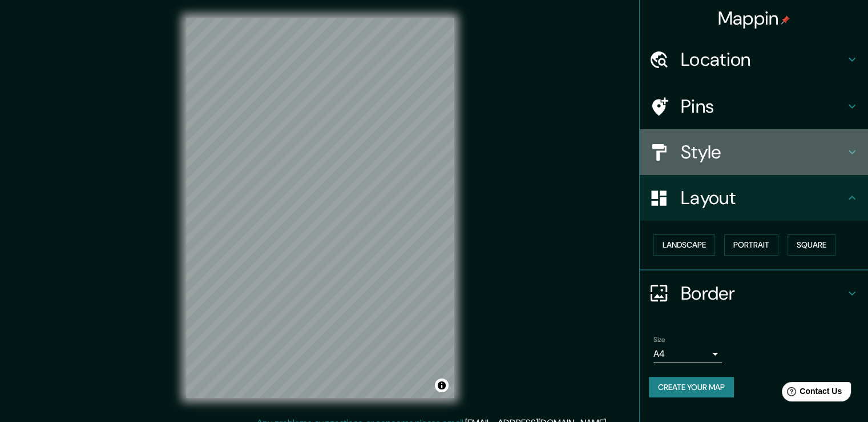  Describe the element at coordinates (754, 293) in the screenshot. I see `div: Border` at that location.